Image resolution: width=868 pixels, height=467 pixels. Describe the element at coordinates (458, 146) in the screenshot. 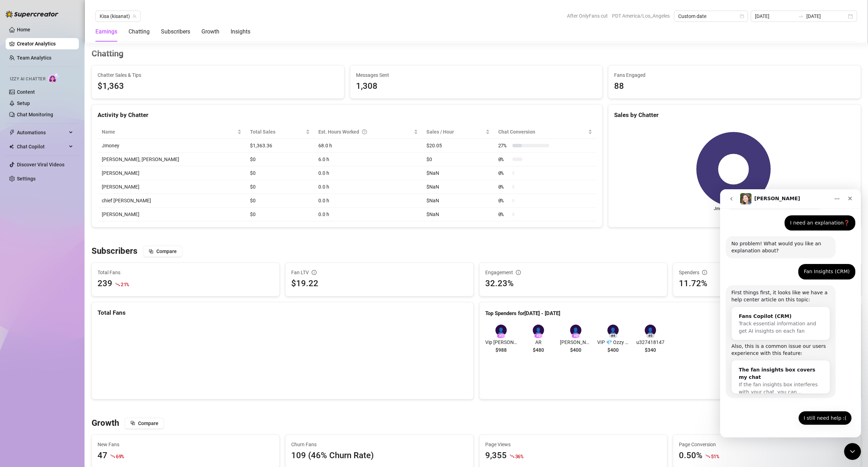

I see `td: $20.05` at that location.